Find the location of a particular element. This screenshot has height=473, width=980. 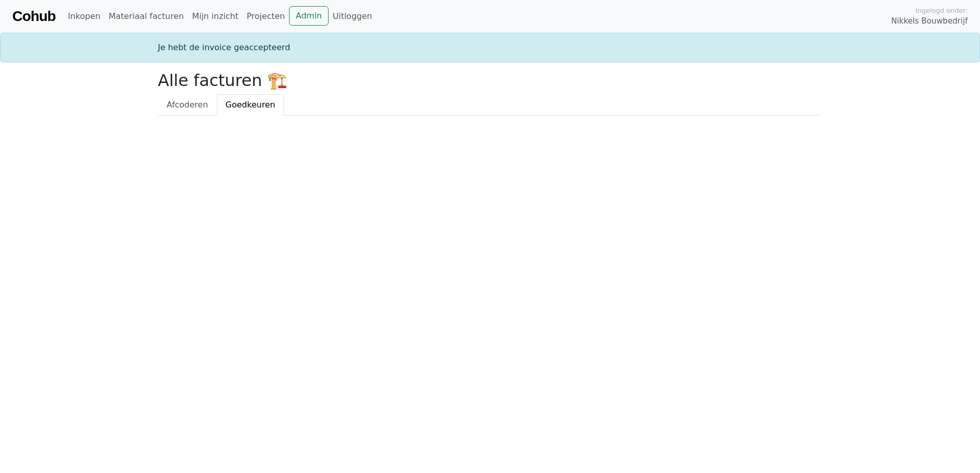

a: Materiaal facturen is located at coordinates (146, 16).